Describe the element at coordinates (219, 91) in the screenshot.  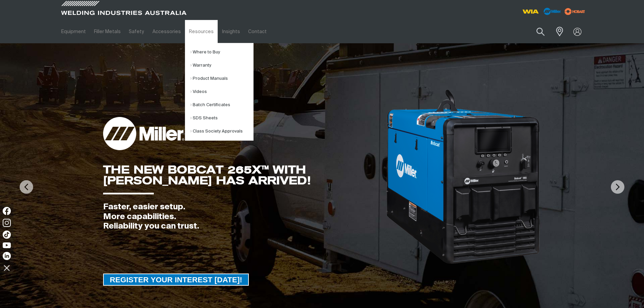
I see `ul: Resources Submenu` at that location.